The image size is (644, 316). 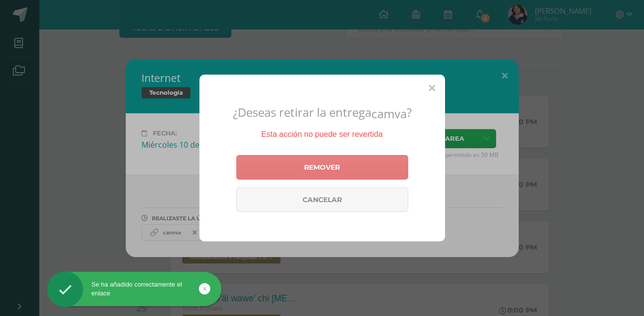 I want to click on span: camva, so click(x=389, y=113).